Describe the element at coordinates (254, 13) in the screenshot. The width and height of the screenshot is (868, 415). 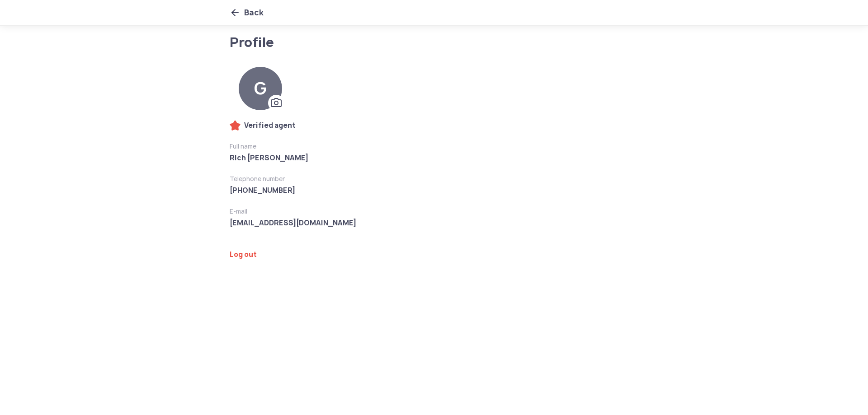
I see `span: Back` at that location.